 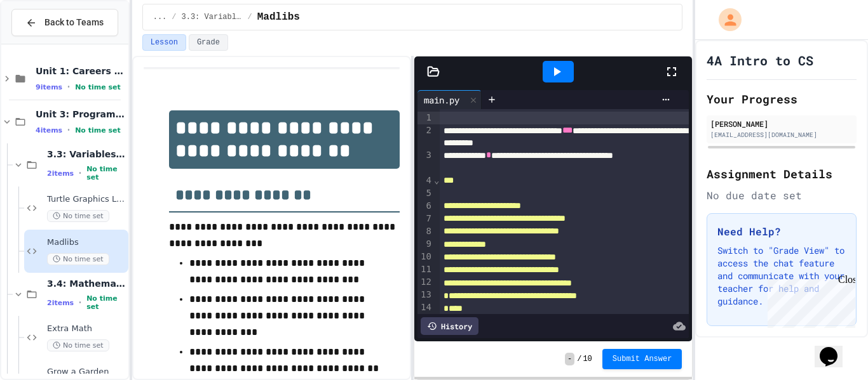 I want to click on span: Unit 3: Programming Fundamentals, so click(x=80, y=114).